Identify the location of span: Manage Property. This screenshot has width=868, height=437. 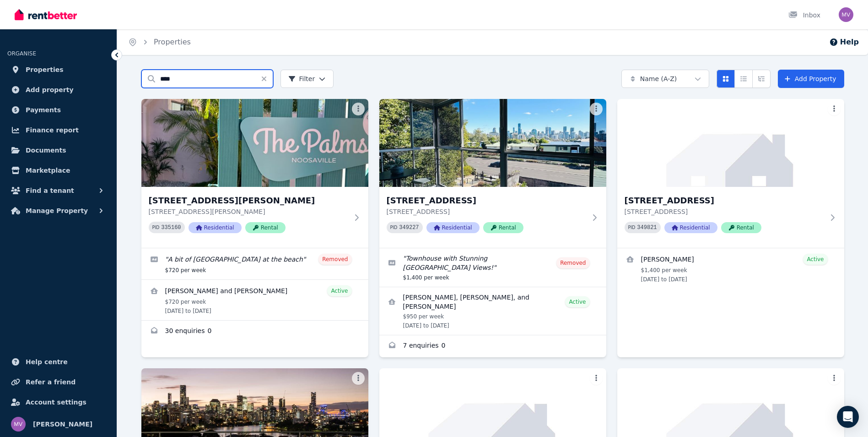
(57, 211).